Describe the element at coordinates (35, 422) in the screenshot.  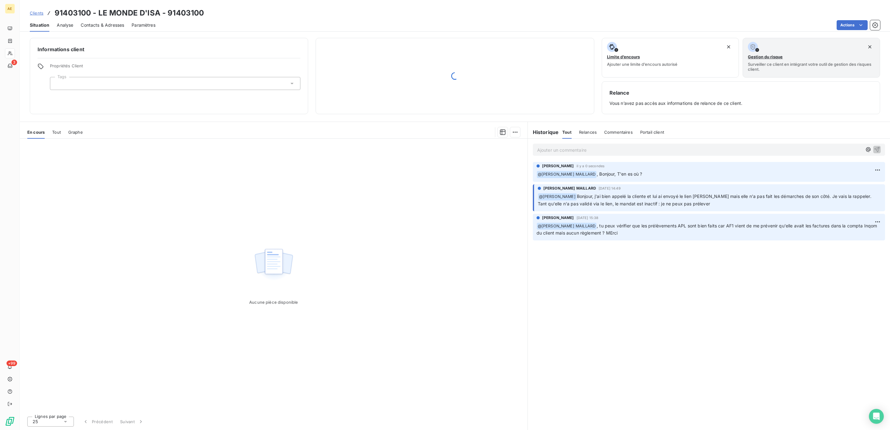
I see `span: 25` at that location.